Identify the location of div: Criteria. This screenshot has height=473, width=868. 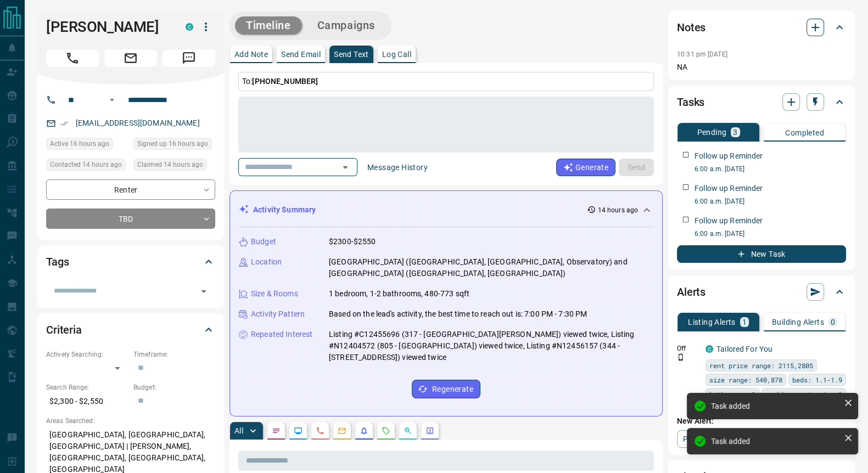
(131, 329).